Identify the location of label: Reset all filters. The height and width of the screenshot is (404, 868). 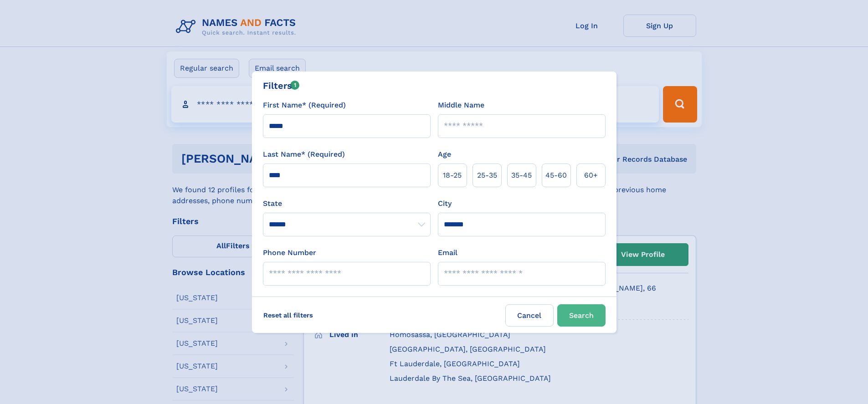
(288, 315).